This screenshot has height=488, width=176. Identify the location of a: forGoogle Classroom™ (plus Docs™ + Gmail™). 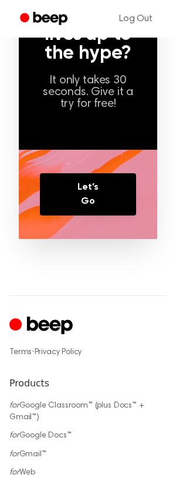
(77, 411).